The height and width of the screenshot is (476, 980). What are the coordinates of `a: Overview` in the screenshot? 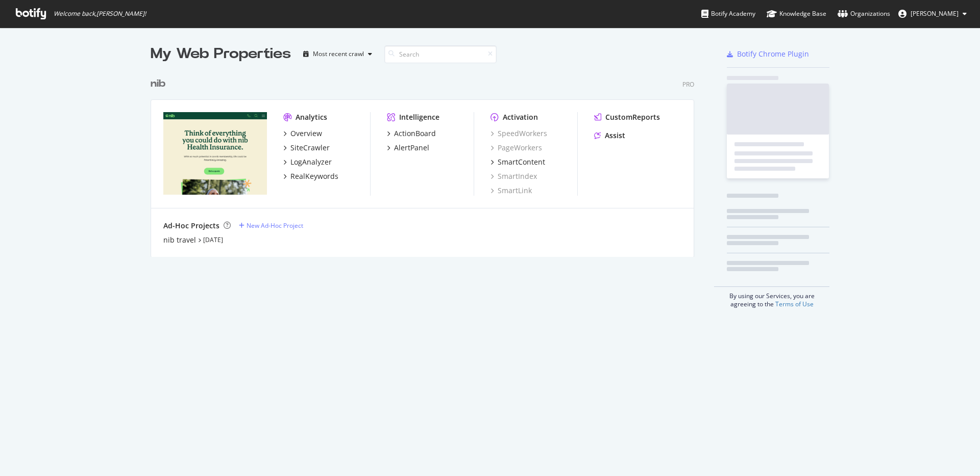 It's located at (302, 134).